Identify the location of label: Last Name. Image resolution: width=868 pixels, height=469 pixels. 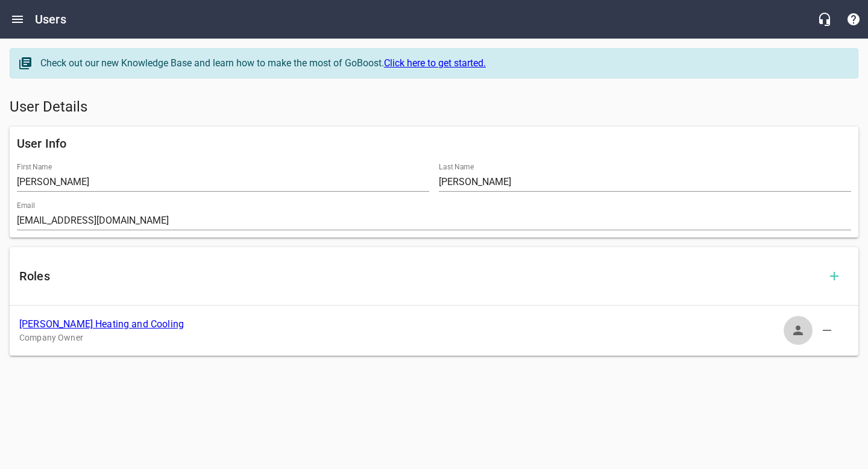
(456, 167).